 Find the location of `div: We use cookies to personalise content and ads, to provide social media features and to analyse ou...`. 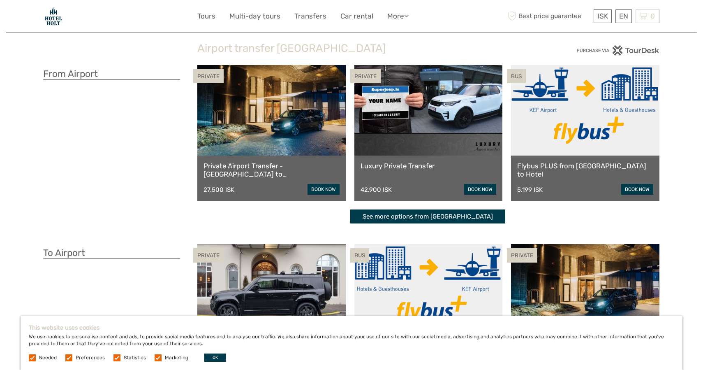

div: We use cookies to personalise content and ads, to provide social media features and to analyse ou... is located at coordinates (352, 343).